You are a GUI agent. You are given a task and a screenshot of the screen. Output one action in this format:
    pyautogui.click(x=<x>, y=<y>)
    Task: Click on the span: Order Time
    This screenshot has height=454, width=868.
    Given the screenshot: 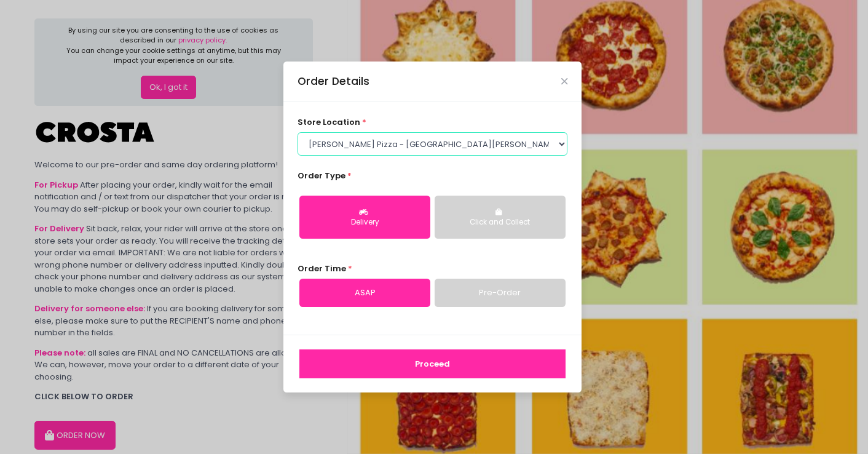 What is the action you would take?
    pyautogui.click(x=321, y=268)
    